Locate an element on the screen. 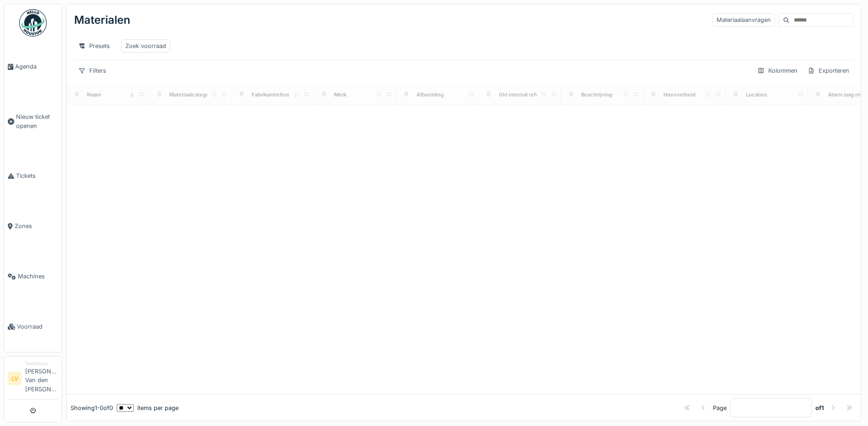  a: Tickets is located at coordinates (33, 176).